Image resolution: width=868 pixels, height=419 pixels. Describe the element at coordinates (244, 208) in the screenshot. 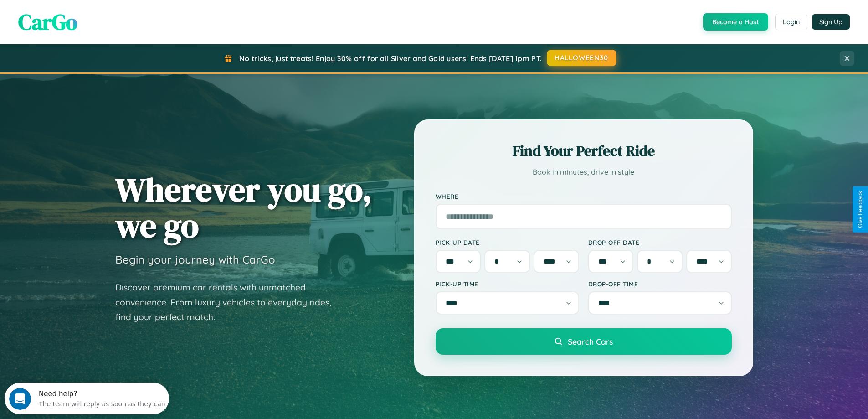

I see `h1: Wherever you go, we go` at that location.